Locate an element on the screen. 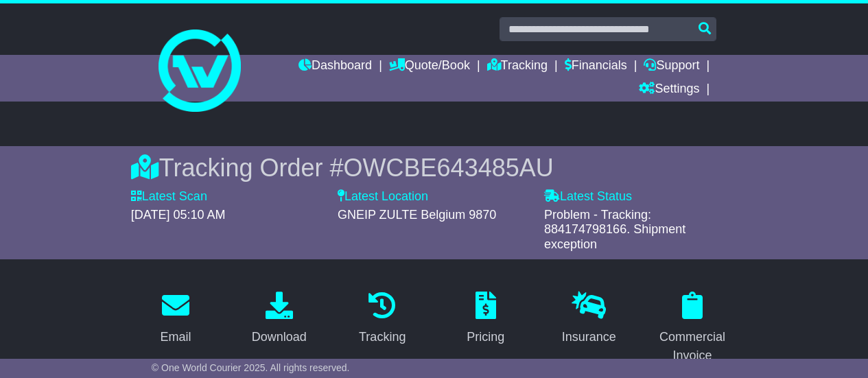 The height and width of the screenshot is (378, 868). a: Support is located at coordinates (671, 66).